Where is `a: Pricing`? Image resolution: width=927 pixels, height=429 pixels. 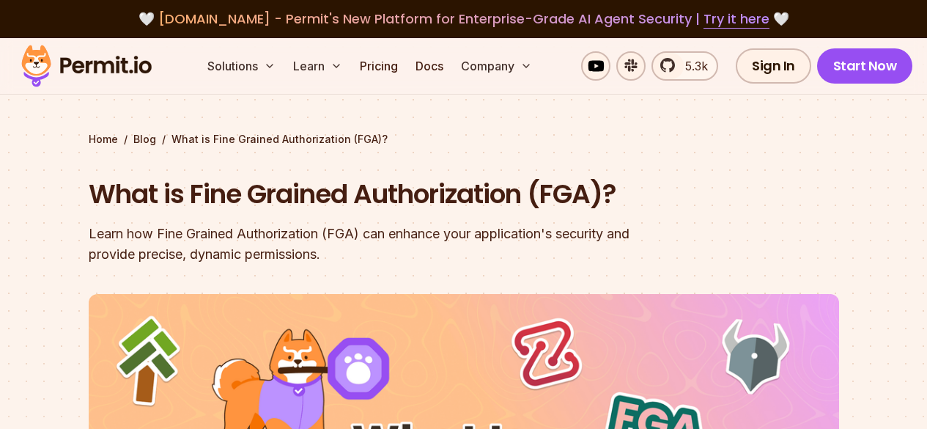 a: Pricing is located at coordinates (379, 66).